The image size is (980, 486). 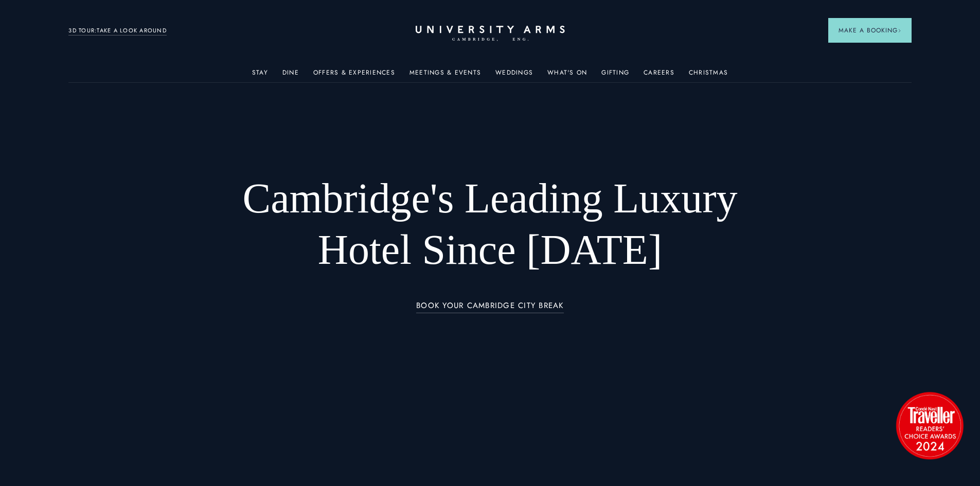 What do you see at coordinates (708, 76) in the screenshot?
I see `a: Christmas` at bounding box center [708, 76].